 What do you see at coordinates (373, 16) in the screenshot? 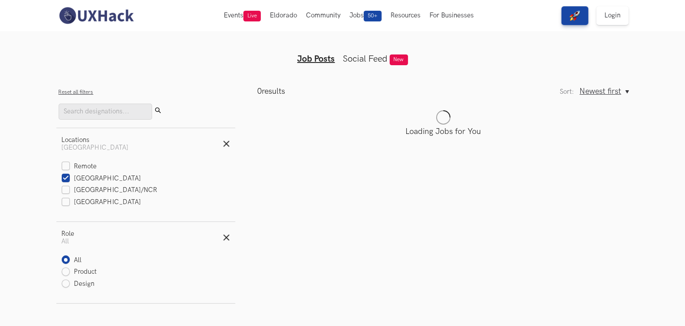
I see `span: 50+` at bounding box center [373, 16].